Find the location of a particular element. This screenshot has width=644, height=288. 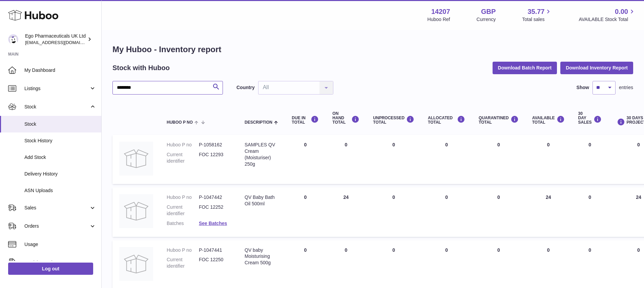

strong: GBP is located at coordinates (488, 11).